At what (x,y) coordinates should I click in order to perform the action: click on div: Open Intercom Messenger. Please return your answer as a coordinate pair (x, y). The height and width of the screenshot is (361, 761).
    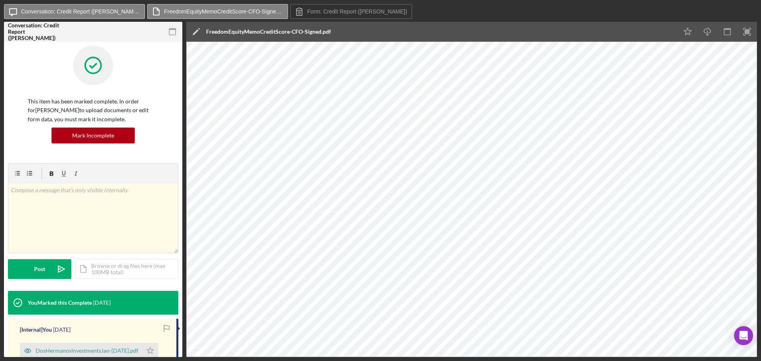
    Looking at the image, I should click on (744, 336).